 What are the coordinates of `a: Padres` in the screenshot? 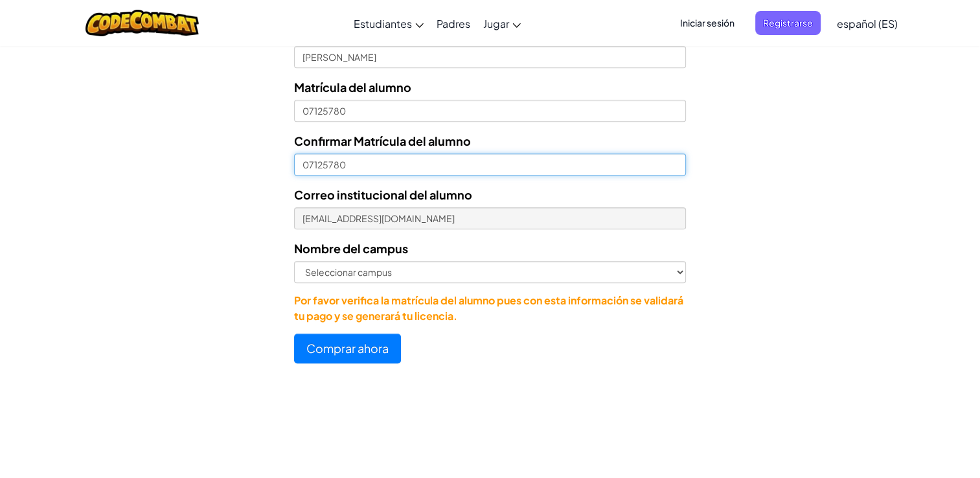 It's located at (453, 24).